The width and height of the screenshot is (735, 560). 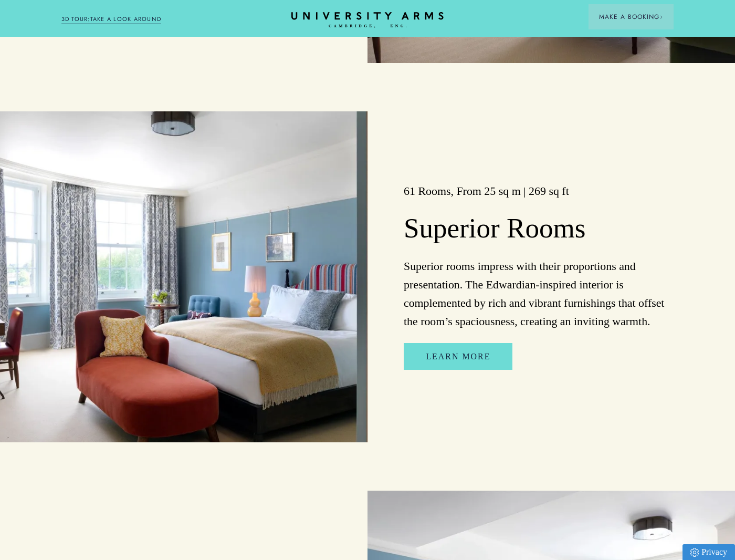 What do you see at coordinates (695, 552) in the screenshot?
I see `img: Privacy` at bounding box center [695, 552].